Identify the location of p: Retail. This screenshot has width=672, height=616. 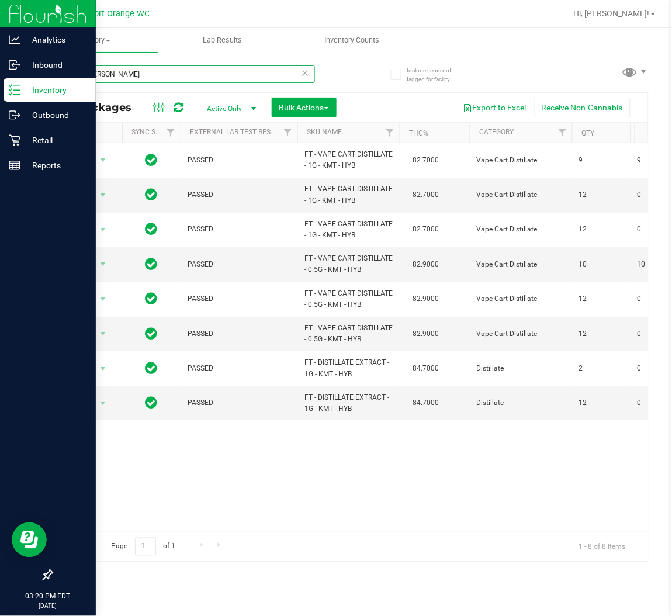
(56, 140).